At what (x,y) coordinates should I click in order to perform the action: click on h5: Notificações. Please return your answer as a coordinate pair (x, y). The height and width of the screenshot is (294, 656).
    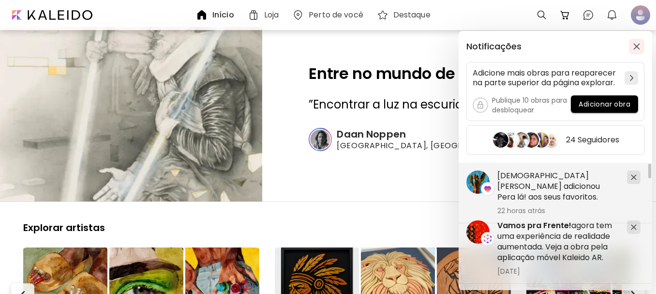
    Looking at the image, I should click on (494, 46).